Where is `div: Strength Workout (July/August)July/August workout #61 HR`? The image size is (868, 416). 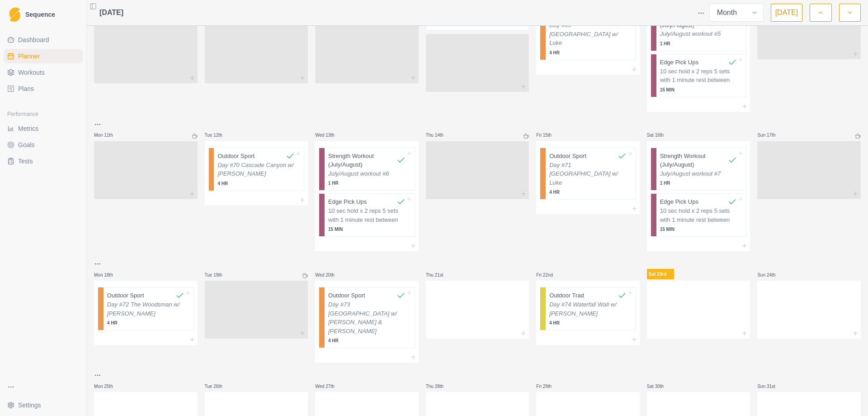
div: Strength Workout (July/August)July/August workout #61 HR is located at coordinates (367, 170).